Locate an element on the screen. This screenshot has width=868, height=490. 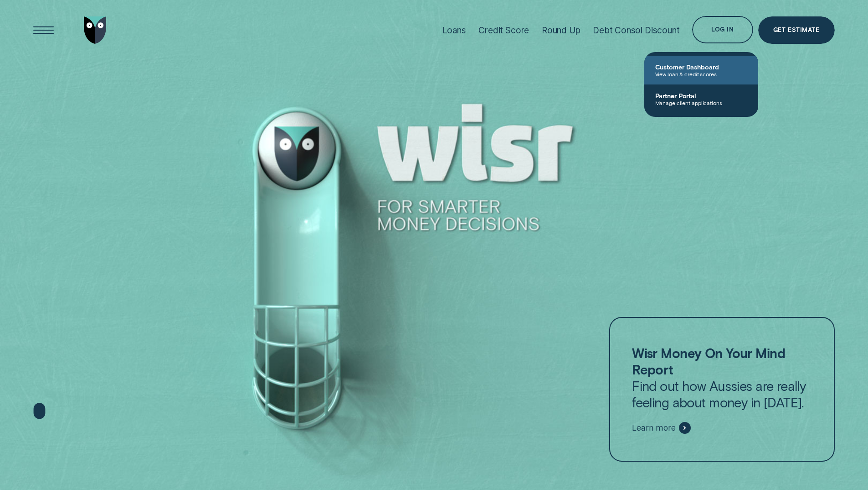
span: Partner Portal is located at coordinates (701, 95).